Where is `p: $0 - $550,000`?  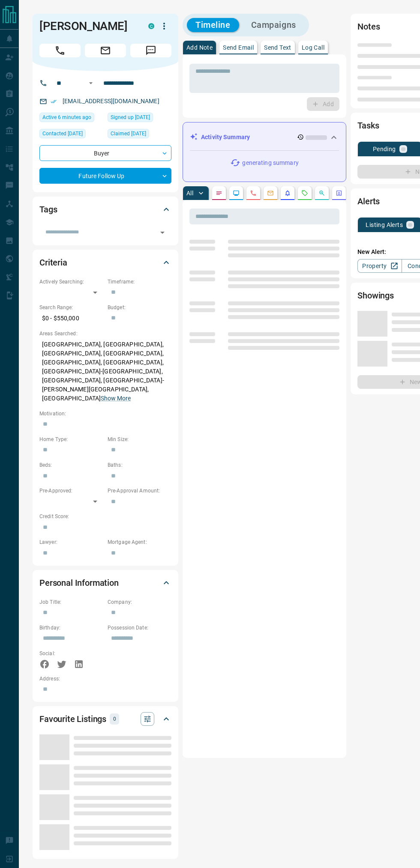
p: $0 - $550,000 is located at coordinates (71, 318).